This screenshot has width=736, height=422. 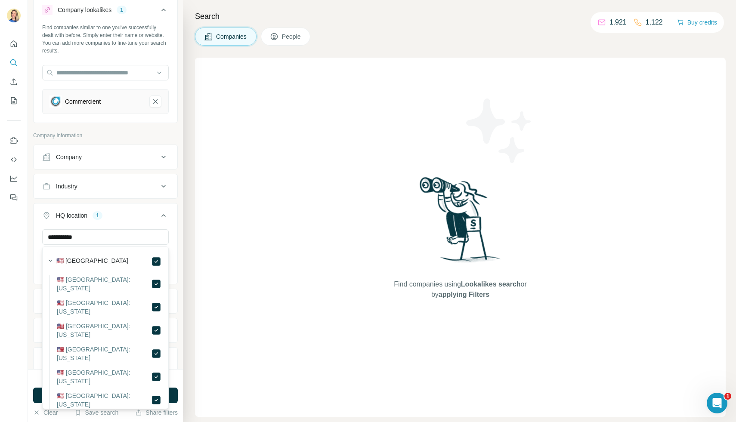 I want to click on div: Company lookalikes, so click(x=84, y=10).